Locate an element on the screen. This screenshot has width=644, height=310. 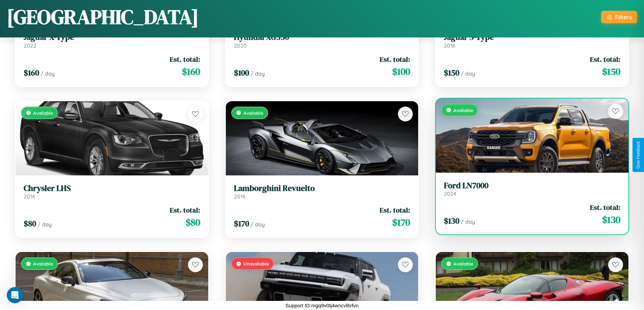
h3: Ford LN7000 is located at coordinates (532, 185).